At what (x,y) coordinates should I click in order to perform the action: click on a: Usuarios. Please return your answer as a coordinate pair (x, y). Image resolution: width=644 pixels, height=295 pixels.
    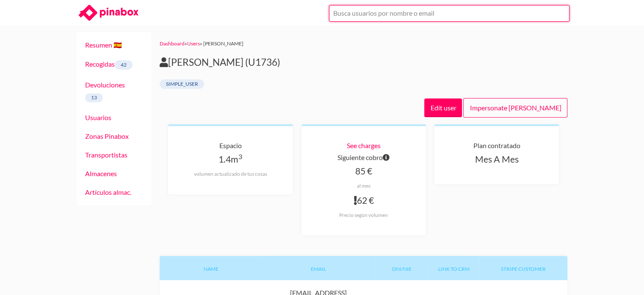
    Looking at the image, I should click on (98, 117).